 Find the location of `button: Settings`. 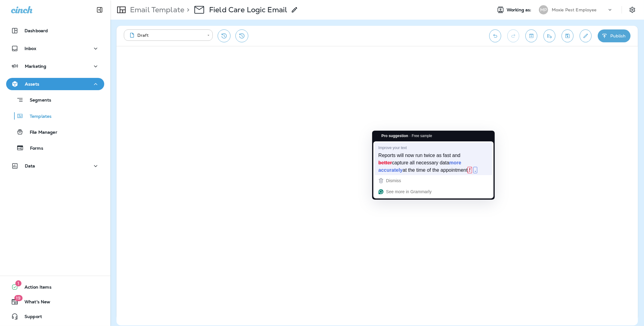

button: Settings is located at coordinates (632, 10).